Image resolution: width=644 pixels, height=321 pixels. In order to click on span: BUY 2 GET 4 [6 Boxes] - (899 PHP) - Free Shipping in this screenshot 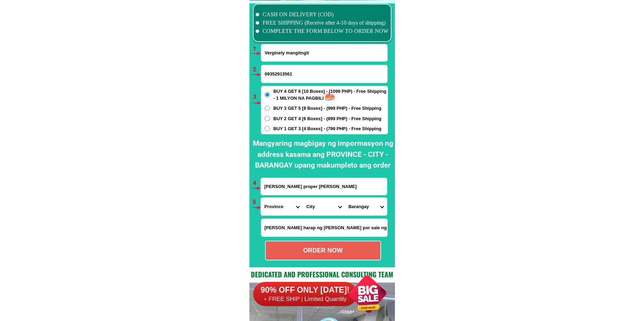, I will do `click(328, 119)`.